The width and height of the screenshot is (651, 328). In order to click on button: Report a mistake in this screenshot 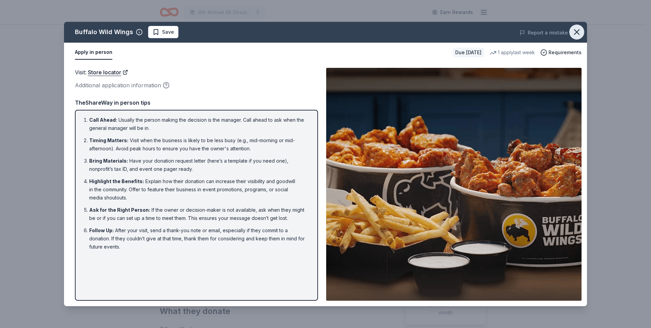, I will do `click(544, 33)`.